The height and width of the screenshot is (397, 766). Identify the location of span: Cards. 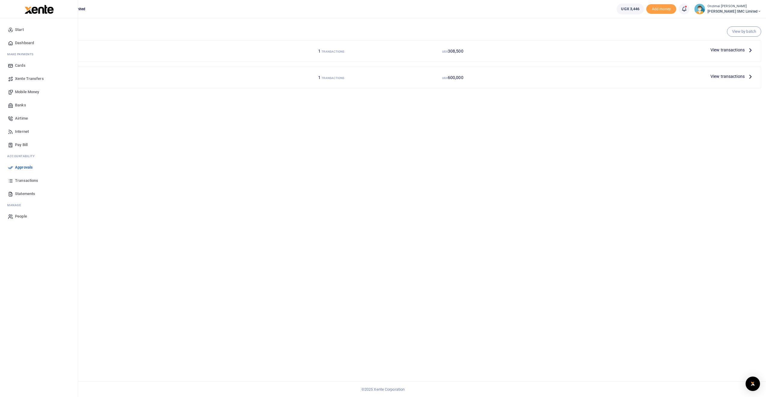
(20, 65).